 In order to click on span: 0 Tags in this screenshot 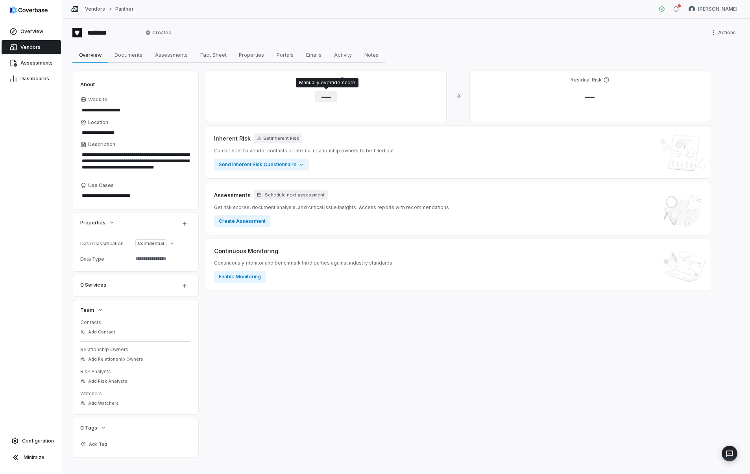, I will do `click(89, 428)`.